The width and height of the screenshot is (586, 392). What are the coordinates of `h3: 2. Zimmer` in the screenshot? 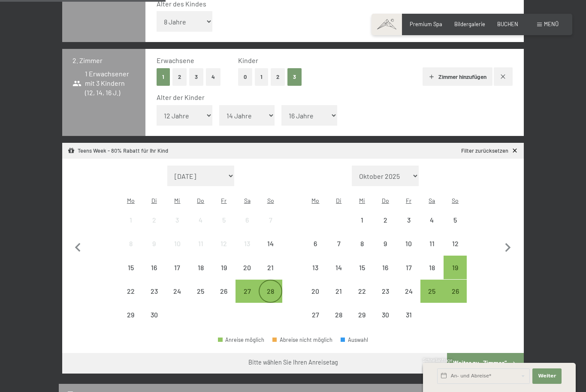 It's located at (104, 60).